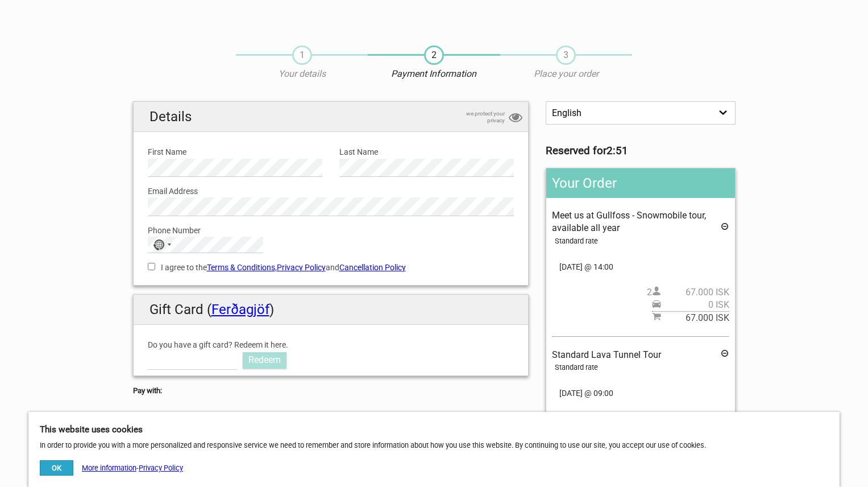 Image resolution: width=868 pixels, height=487 pixels. I want to click on span: 0 ISK, so click(695, 305).